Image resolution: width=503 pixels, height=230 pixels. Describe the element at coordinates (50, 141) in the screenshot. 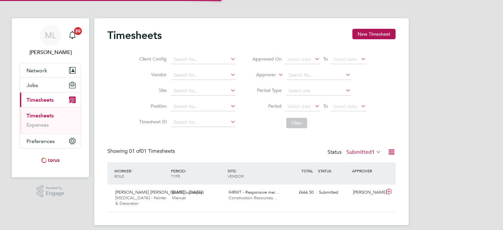

I see `button: Preferences` at that location.